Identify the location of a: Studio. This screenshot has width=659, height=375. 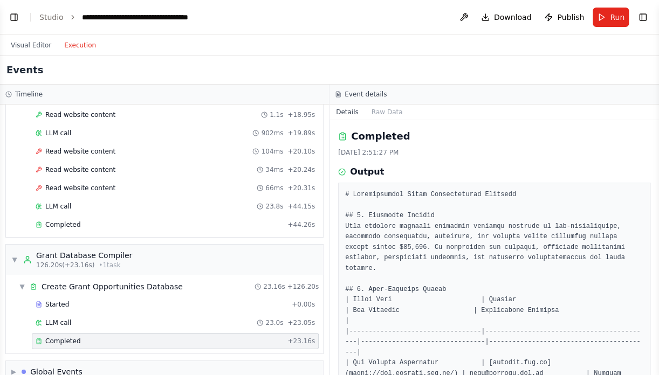
(51, 17).